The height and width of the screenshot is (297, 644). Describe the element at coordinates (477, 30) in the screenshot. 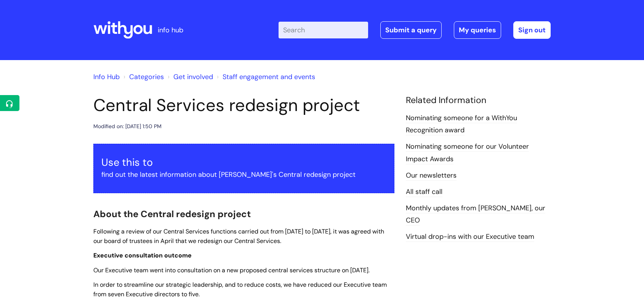

I see `a: My queries` at that location.